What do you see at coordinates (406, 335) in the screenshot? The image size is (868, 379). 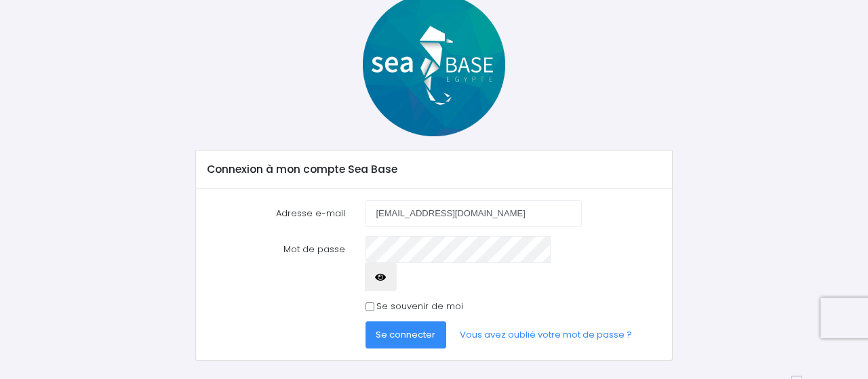 I see `button: Se connecter` at bounding box center [406, 335].